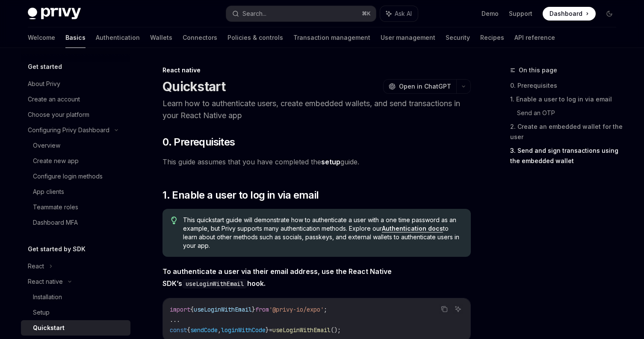 The image size is (644, 339). Describe the element at coordinates (76, 313) in the screenshot. I see `a: Setup` at that location.